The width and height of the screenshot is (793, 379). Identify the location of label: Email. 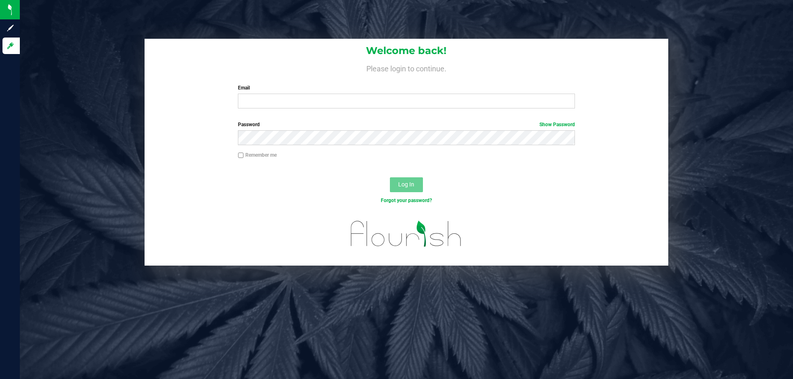
(406, 88).